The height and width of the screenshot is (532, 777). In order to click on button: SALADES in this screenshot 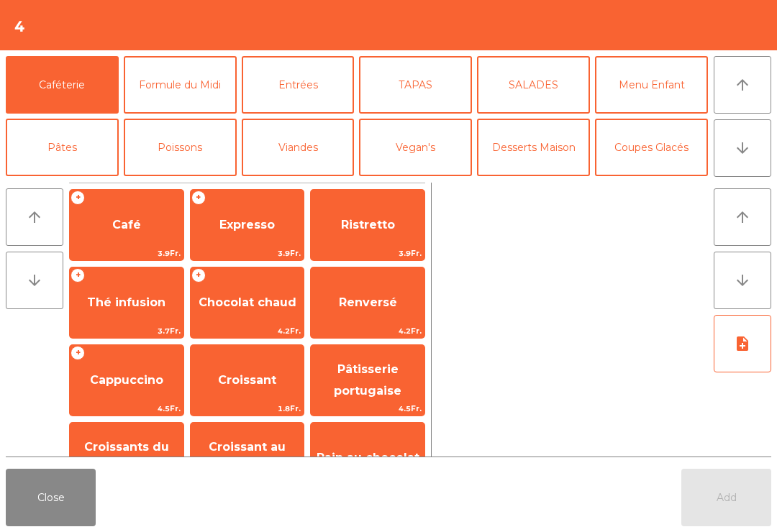, I will do `click(533, 85)`.